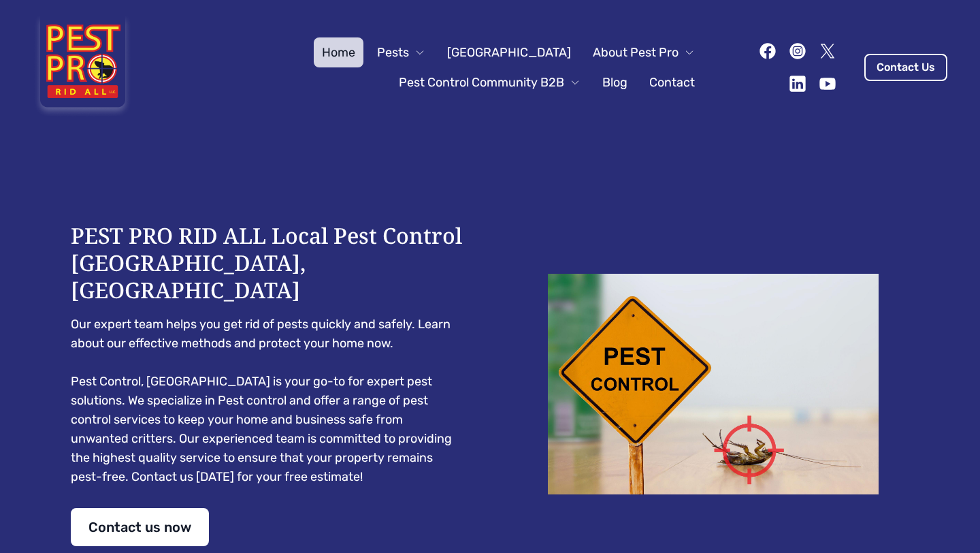 This screenshot has width=980, height=553. I want to click on a: Contact us now, so click(139, 527).